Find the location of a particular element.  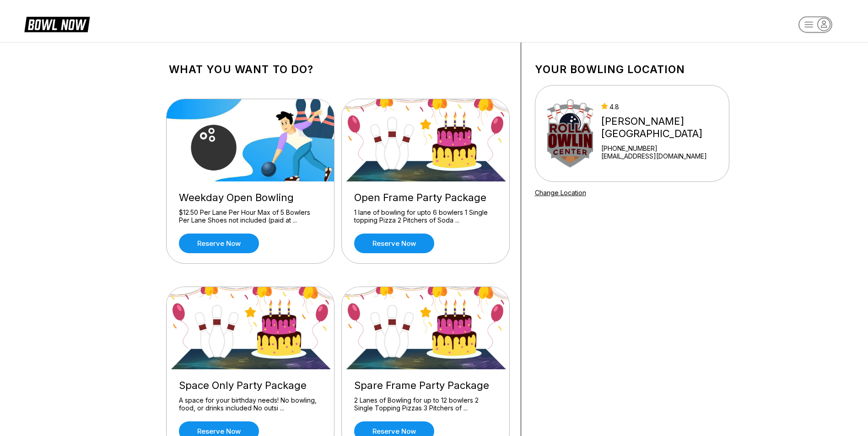

a: Change Location is located at coordinates (560, 193).